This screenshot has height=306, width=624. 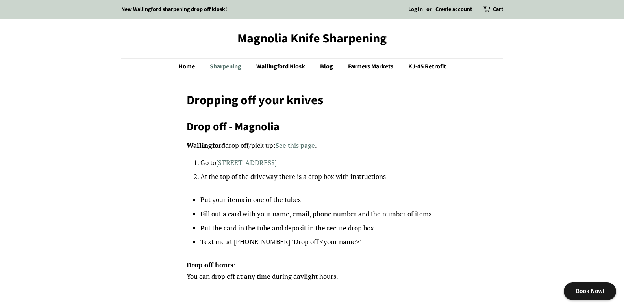 What do you see at coordinates (454, 9) in the screenshot?
I see `a: Create account` at bounding box center [454, 9].